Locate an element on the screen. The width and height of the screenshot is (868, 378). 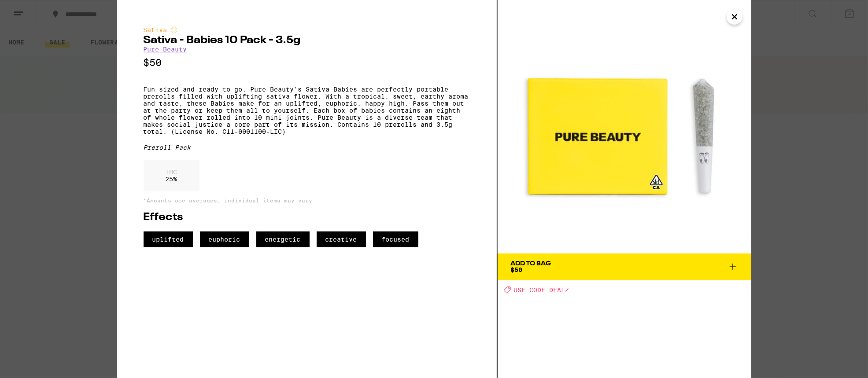
p: *Amounts are averages, individual items may vary. is located at coordinates (307, 200).